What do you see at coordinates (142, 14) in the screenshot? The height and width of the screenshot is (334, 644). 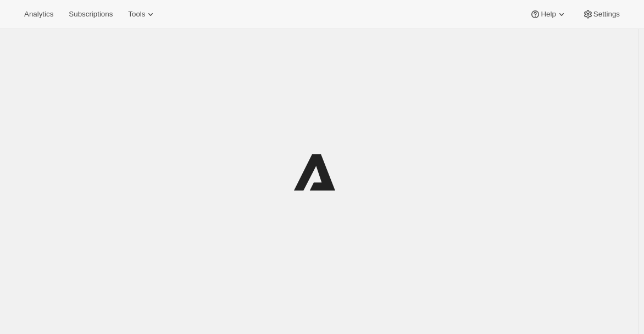 I see `button: Tools` at bounding box center [142, 14].